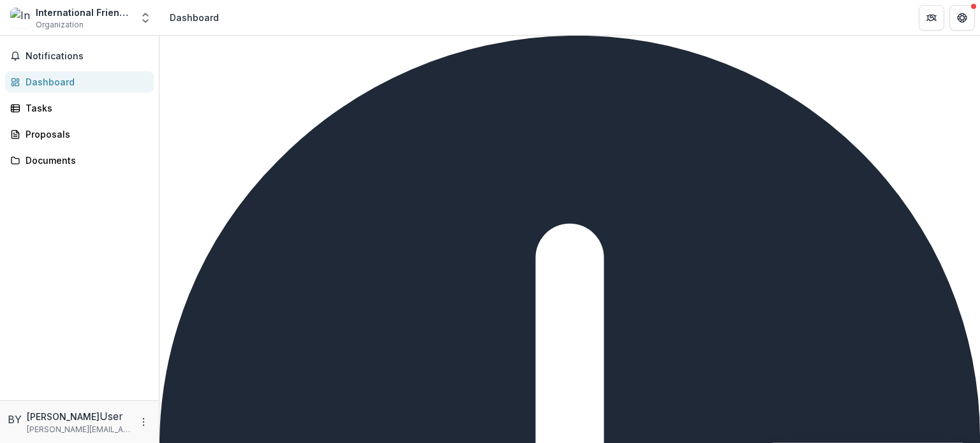  I want to click on button: Partners, so click(932, 18).